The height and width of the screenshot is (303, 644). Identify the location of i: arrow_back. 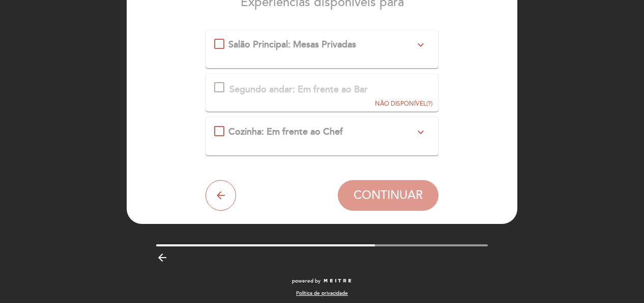
(221, 195).